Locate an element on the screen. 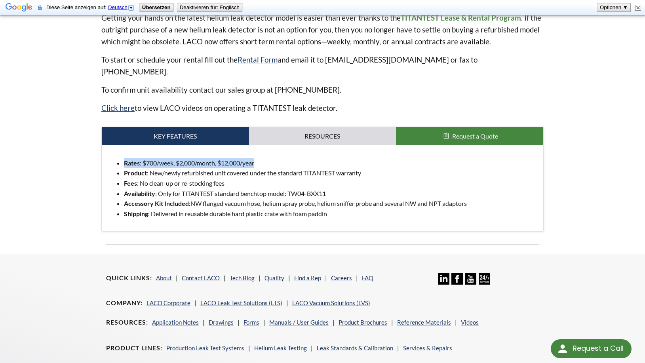 The width and height of the screenshot is (645, 363). a: LACO Corporate is located at coordinates (168, 303).